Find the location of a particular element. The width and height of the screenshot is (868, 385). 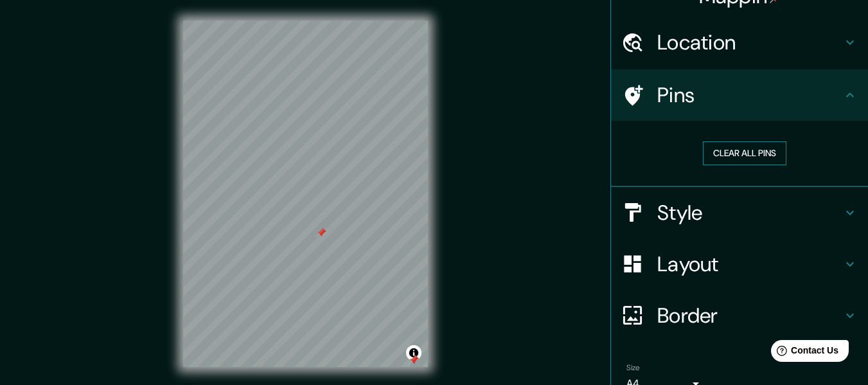

canvas: Map is located at coordinates (305, 193).